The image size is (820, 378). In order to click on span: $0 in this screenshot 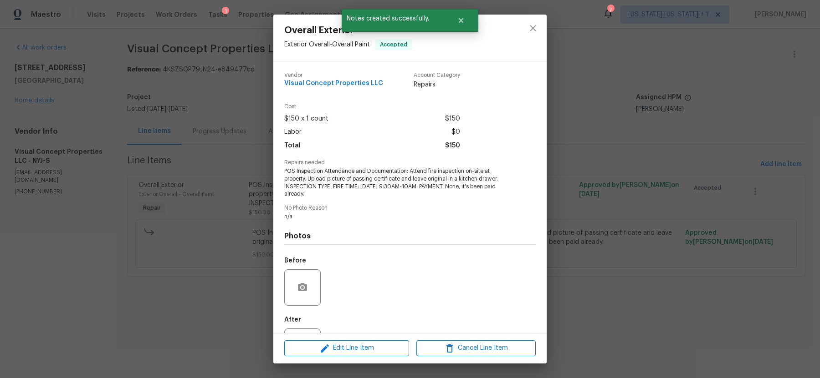, I will do `click(455, 132)`.